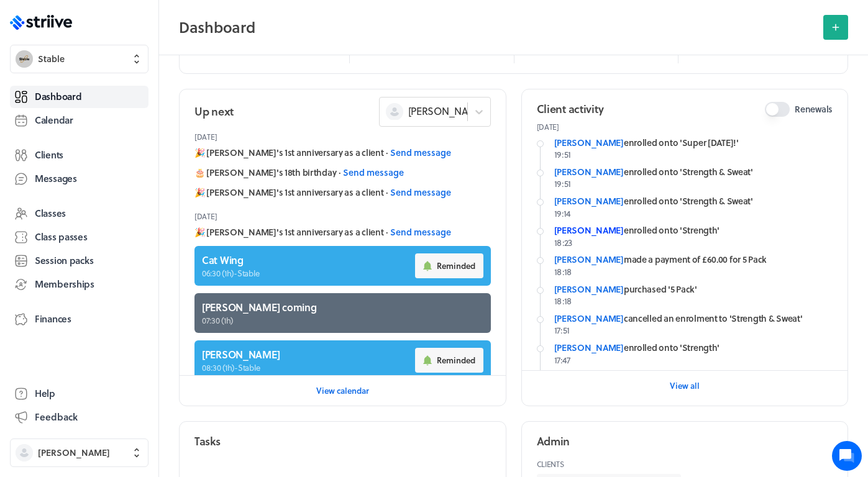 The width and height of the screenshot is (868, 477). Describe the element at coordinates (114, 157) in the screenshot. I see `span: New conversation` at that location.